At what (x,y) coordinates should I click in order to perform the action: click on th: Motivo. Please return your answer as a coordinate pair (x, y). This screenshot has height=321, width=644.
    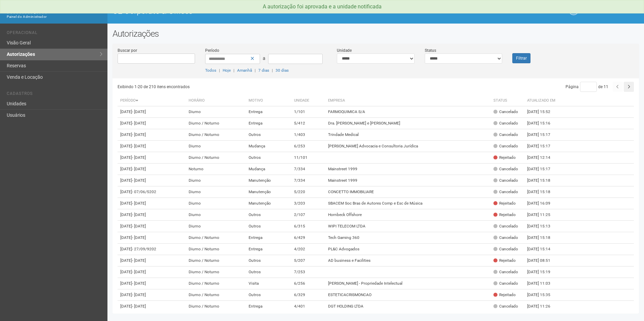
    Looking at the image, I should click on (268, 101).